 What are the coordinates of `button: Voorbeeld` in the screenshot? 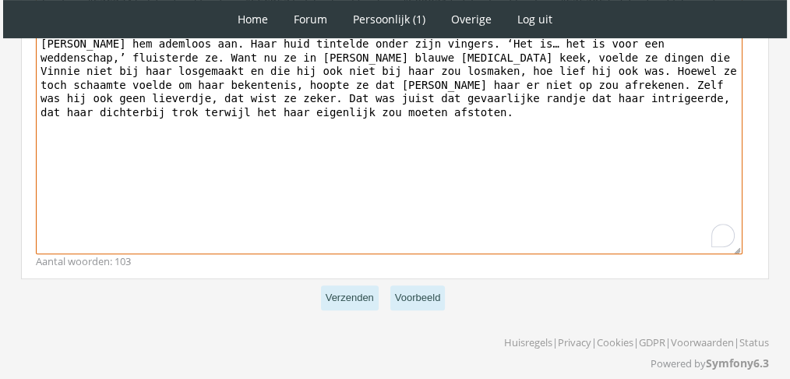 It's located at (418, 298).